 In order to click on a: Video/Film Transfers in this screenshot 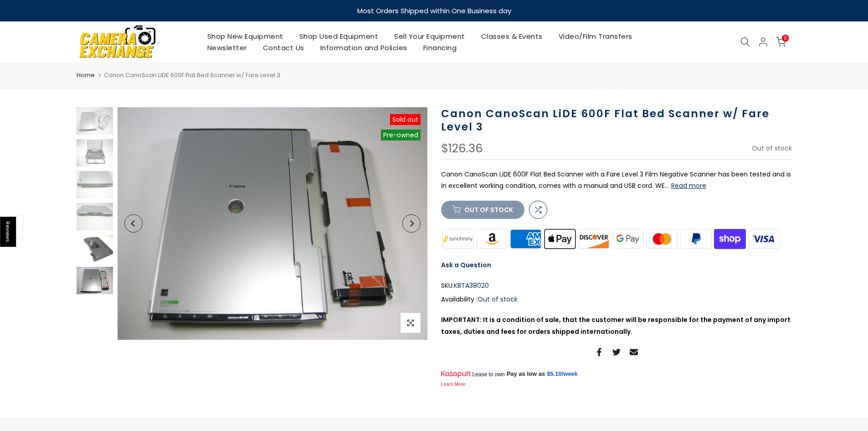, I will do `click(595, 36)`.